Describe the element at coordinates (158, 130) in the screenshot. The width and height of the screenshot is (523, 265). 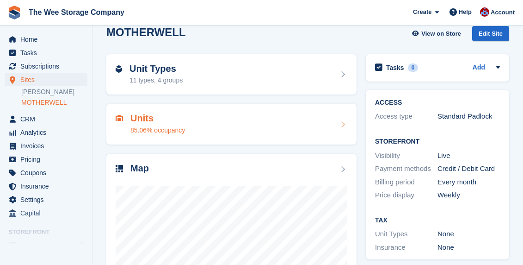
I see `div: 85.06% occupancy` at that location.